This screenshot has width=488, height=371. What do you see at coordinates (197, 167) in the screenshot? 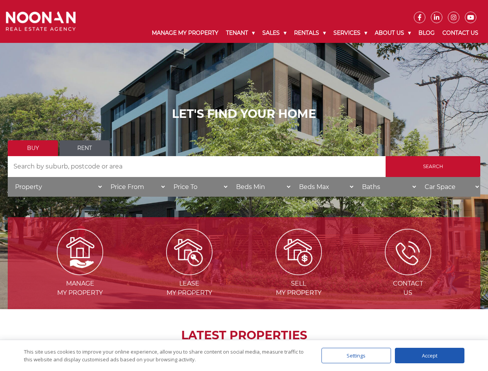
I see `input: Search by suburb, postcode or area` at bounding box center [197, 167].